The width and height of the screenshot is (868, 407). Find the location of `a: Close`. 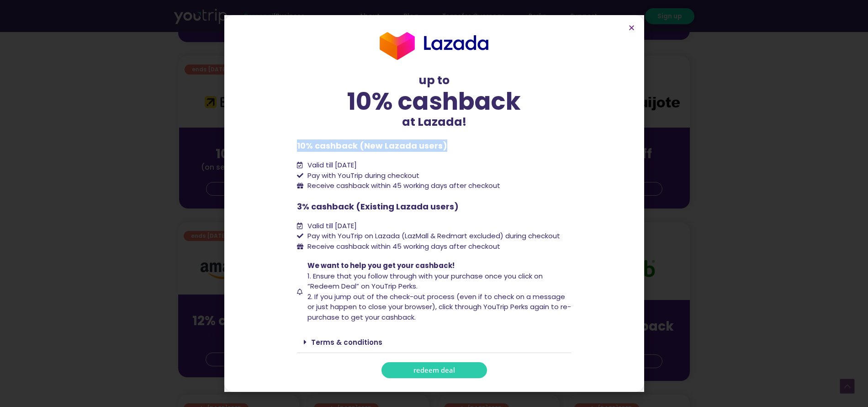

a: Close is located at coordinates (631, 27).